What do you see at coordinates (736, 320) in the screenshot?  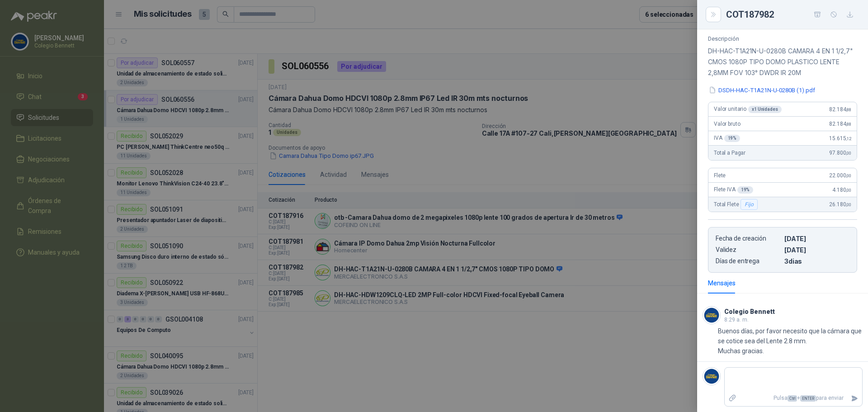 I see `span: 8:29 a. m.` at bounding box center [736, 320].